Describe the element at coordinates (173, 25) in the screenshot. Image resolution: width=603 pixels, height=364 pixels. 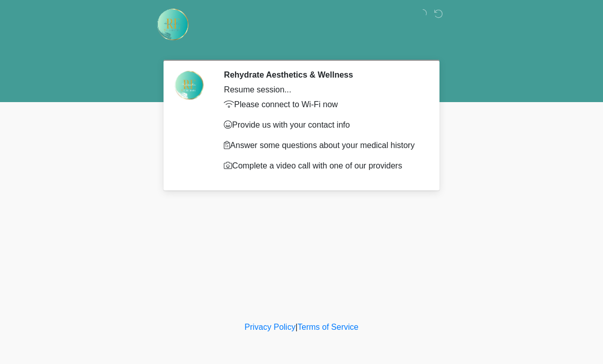
I see `img: Rehydrate Aesthetics & Wellness Logo` at that location.